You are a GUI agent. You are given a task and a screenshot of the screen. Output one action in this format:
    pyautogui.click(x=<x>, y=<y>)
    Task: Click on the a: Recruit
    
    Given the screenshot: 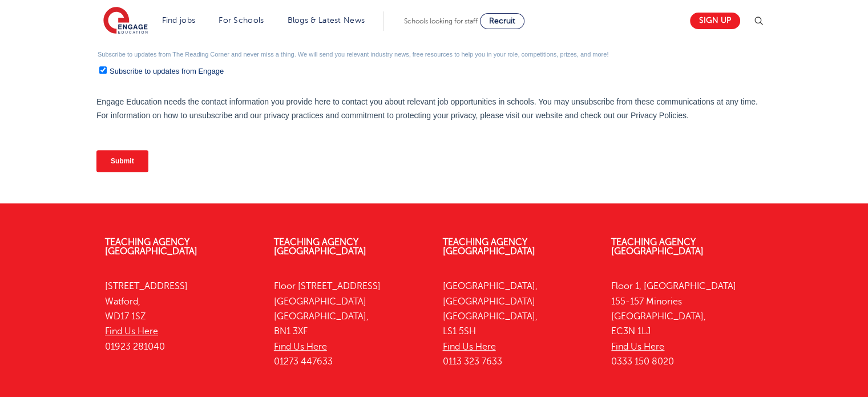 What is the action you would take?
    pyautogui.click(x=502, y=21)
    